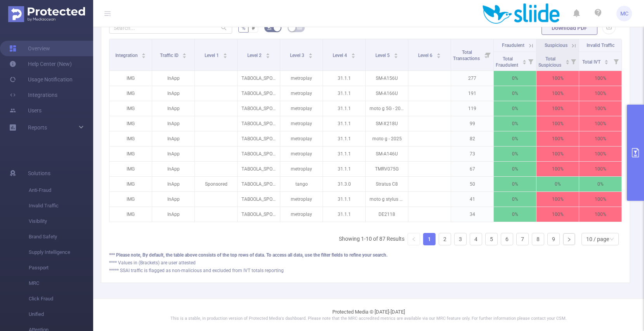 This screenshot has width=644, height=331. I want to click on a: Reports, so click(38, 128).